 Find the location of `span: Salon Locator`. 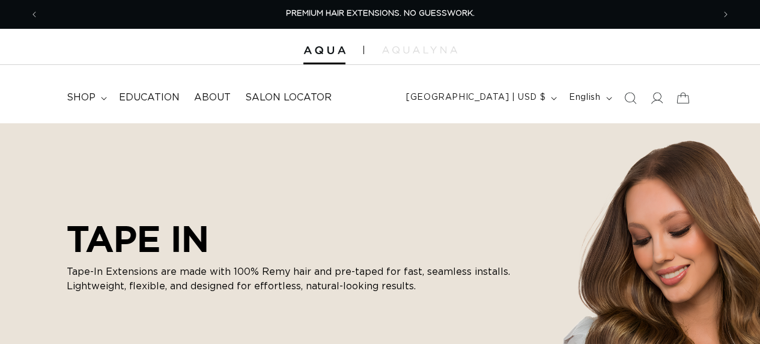

span: Salon Locator is located at coordinates (289, 97).